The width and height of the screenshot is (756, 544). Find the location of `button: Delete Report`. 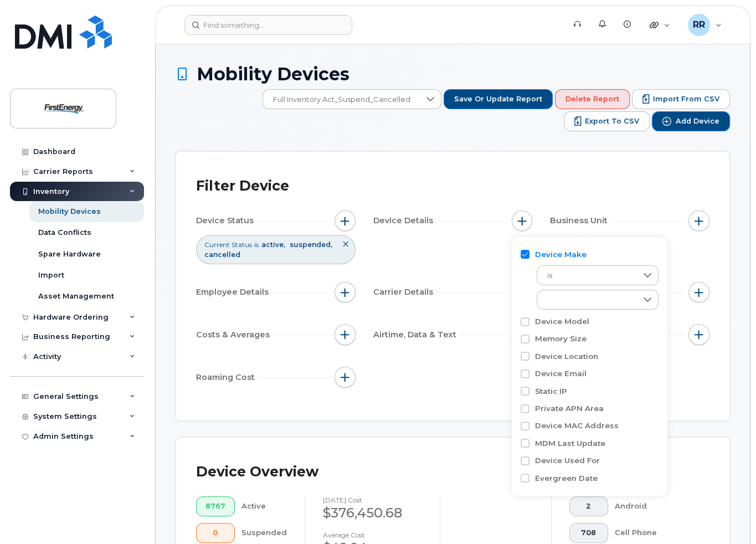

button: Delete Report is located at coordinates (592, 99).